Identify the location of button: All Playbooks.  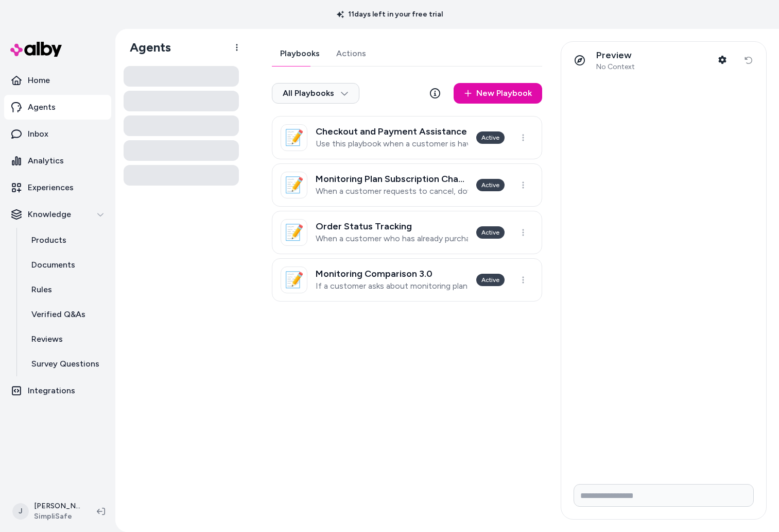
(316, 93).